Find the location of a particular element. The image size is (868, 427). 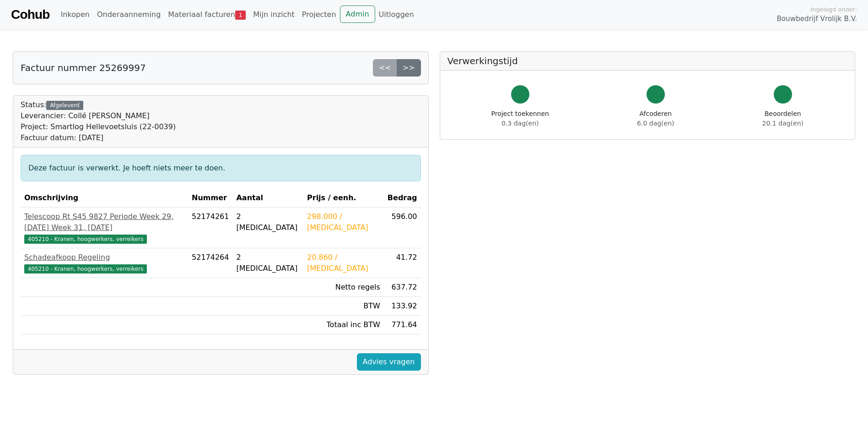

td: 133.92 is located at coordinates (402, 306).